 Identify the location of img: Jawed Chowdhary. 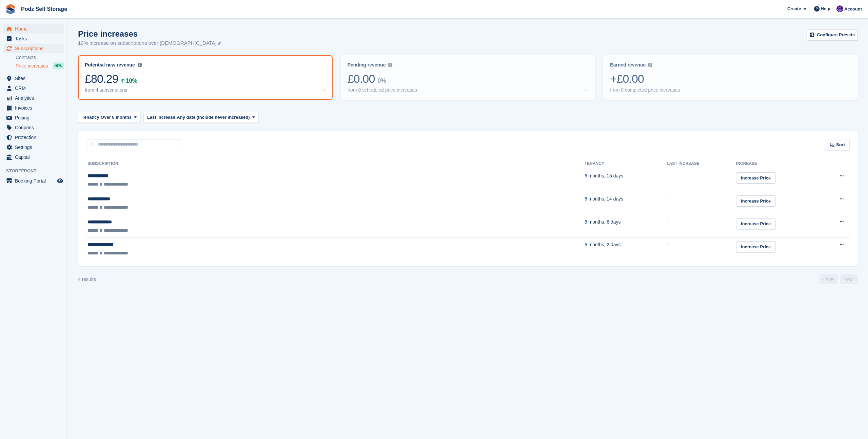
(840, 9).